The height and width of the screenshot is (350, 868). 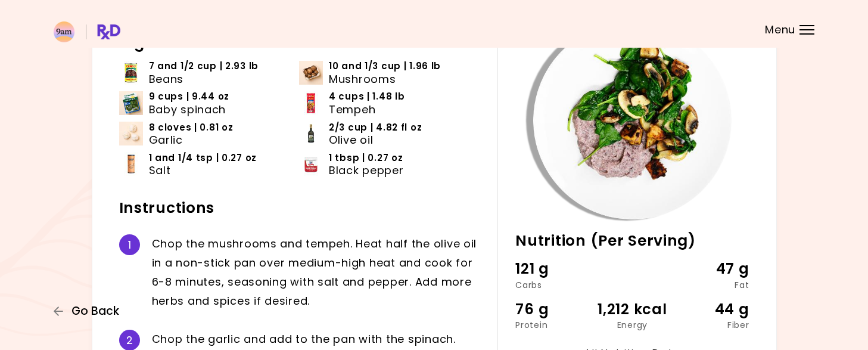 What do you see at coordinates (632, 309) in the screenshot?
I see `div: 1,212 kcal` at bounding box center [632, 309].